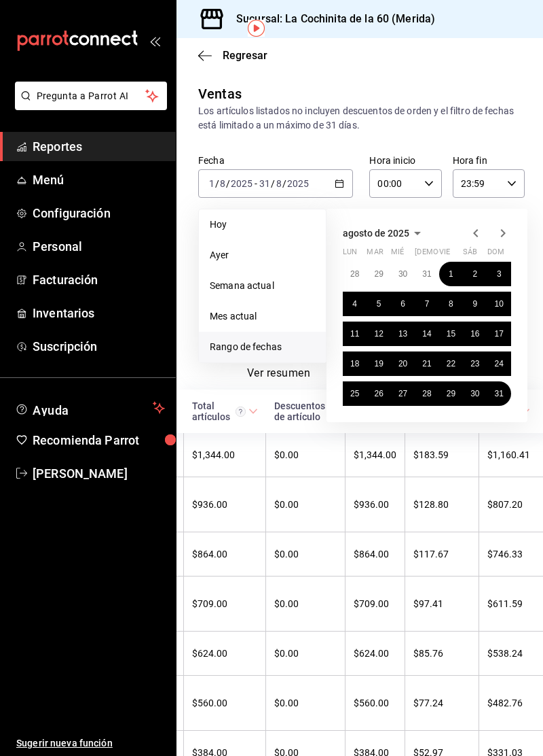 The height and width of the screenshot is (756, 543). What do you see at coordinates (379, 334) in the screenshot?
I see `abbr: 12 de agosto de 2025` at bounding box center [379, 334].